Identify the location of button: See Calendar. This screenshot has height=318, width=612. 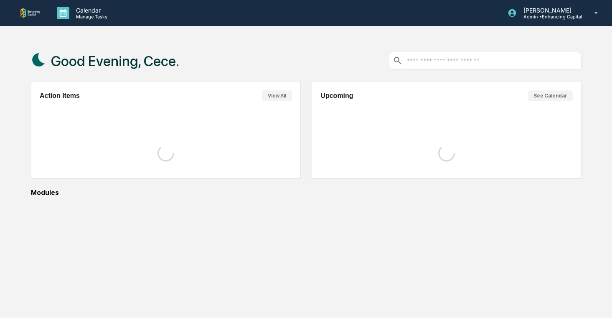
(550, 96).